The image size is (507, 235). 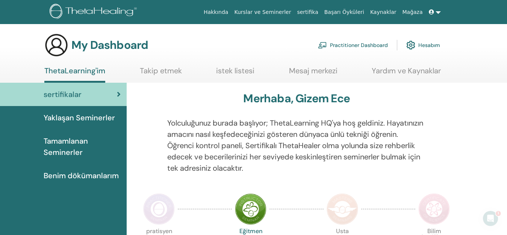 I want to click on img: Instructor, so click(x=251, y=209).